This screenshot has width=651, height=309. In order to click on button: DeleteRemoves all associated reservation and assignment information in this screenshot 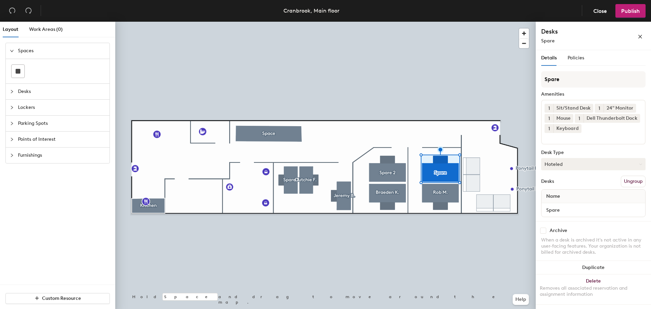, I will do `click(594, 289)`.